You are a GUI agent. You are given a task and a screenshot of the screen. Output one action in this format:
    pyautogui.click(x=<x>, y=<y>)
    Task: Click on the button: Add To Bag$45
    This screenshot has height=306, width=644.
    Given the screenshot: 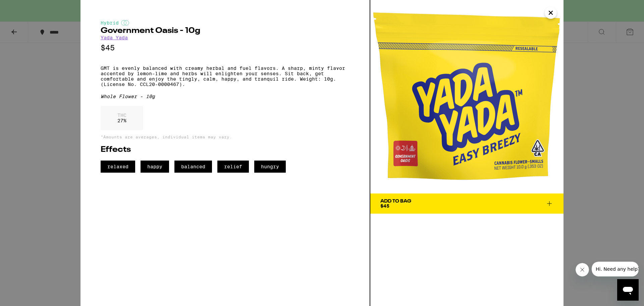 What is the action you would take?
    pyautogui.click(x=467, y=203)
    